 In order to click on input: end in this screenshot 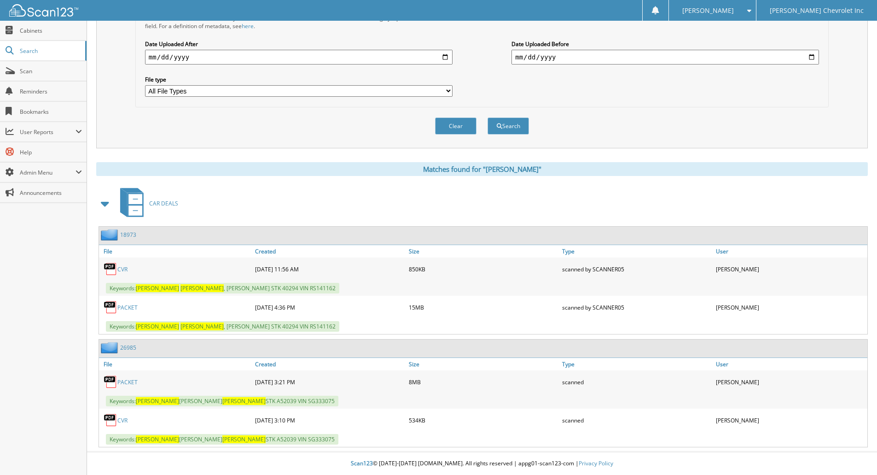, I will do `click(665, 57)`.